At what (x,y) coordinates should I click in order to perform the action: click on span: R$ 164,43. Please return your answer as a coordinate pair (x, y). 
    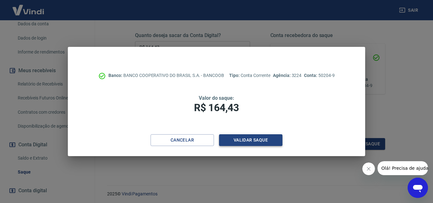
    Looking at the image, I should click on (216, 108).